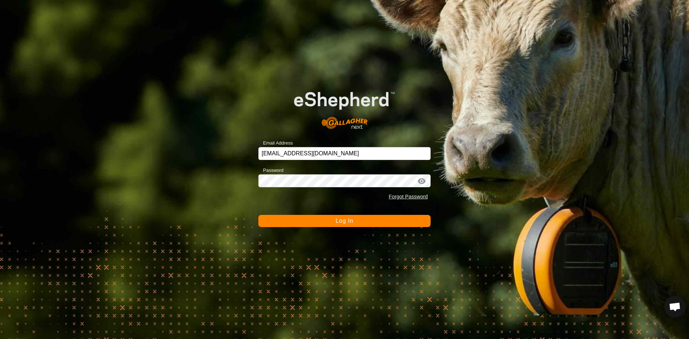  Describe the element at coordinates (344, 221) in the screenshot. I see `button: Log In` at that location.